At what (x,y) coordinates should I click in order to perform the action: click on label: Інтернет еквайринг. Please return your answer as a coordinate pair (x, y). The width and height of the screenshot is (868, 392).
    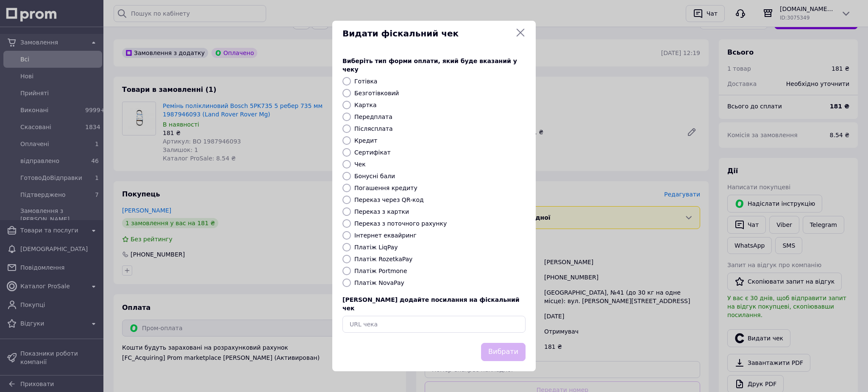
    Looking at the image, I should click on (386, 236).